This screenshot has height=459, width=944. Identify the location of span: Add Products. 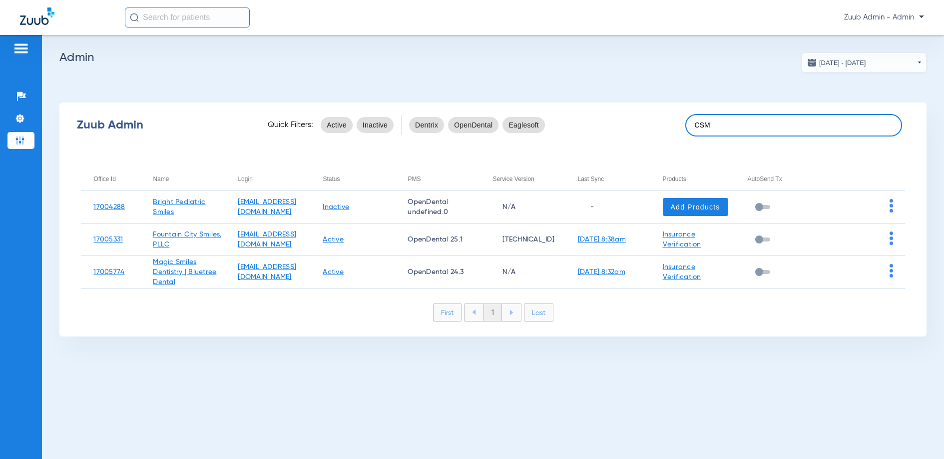
(696, 207).